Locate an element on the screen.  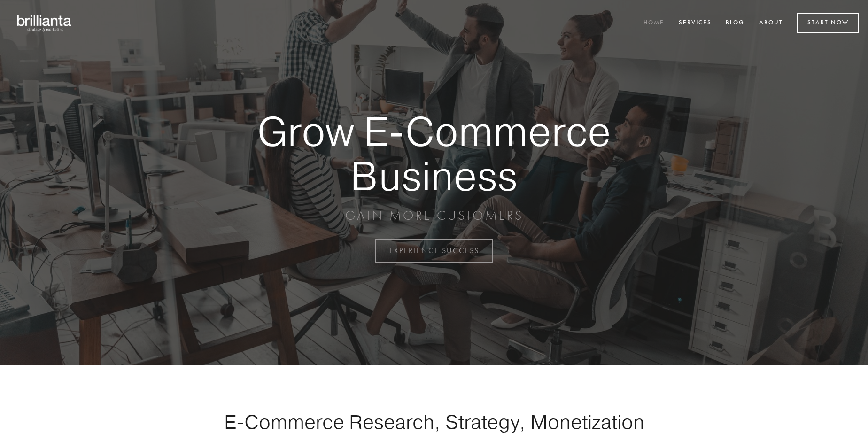
h1: E-Commerce Research, Strategy, Monetization is located at coordinates (434, 422).